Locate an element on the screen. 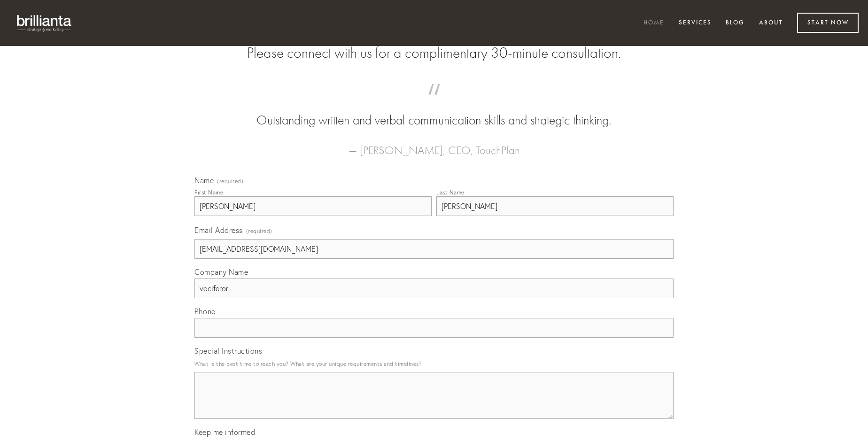  a: Blog is located at coordinates (735, 23).